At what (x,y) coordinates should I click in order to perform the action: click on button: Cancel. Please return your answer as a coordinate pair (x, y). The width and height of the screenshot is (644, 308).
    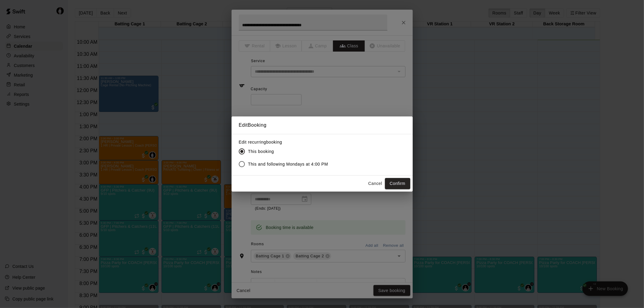
    Looking at the image, I should click on (375, 183).